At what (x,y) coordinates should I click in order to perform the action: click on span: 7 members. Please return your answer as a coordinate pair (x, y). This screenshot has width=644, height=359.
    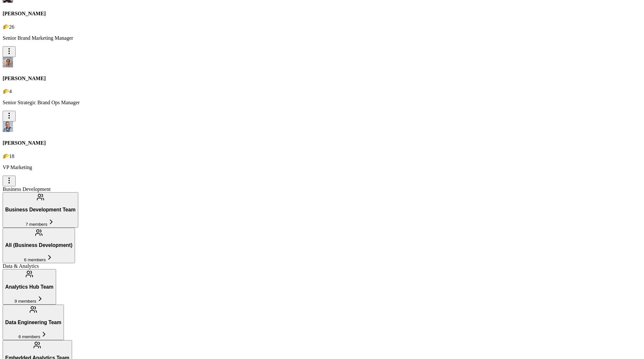
    Looking at the image, I should click on (37, 224).